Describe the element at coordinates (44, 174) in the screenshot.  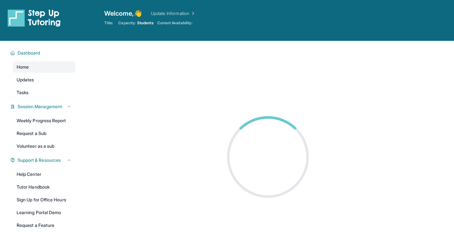
I see `a: Help Center` at that location.